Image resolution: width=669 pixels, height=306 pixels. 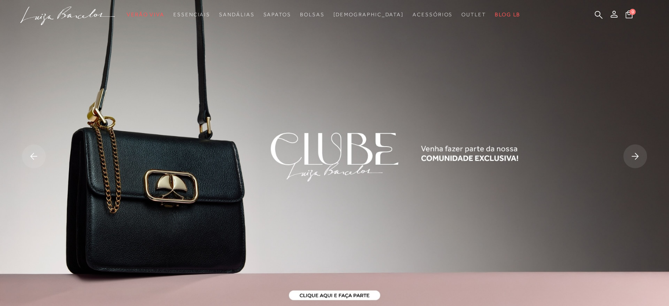 What do you see at coordinates (192, 15) in the screenshot?
I see `span: Essenciais` at bounding box center [192, 15].